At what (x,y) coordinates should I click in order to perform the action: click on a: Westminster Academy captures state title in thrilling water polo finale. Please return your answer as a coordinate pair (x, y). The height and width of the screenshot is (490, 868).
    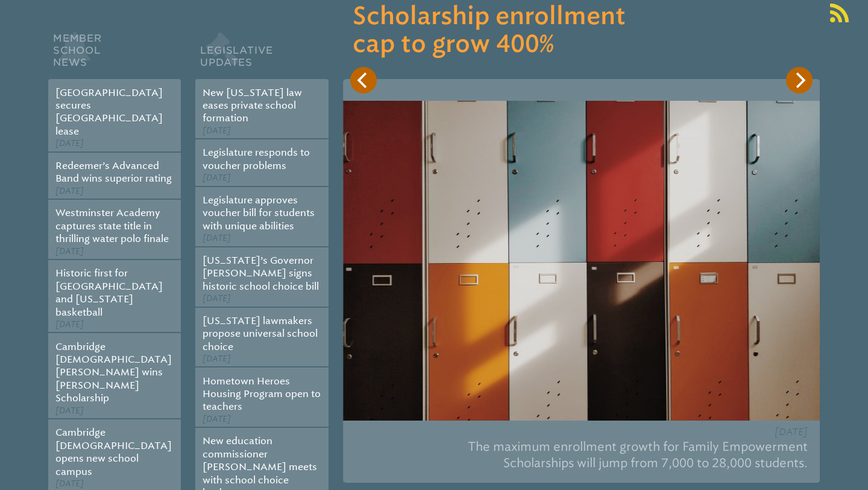
    Looking at the image, I should click on (112, 225).